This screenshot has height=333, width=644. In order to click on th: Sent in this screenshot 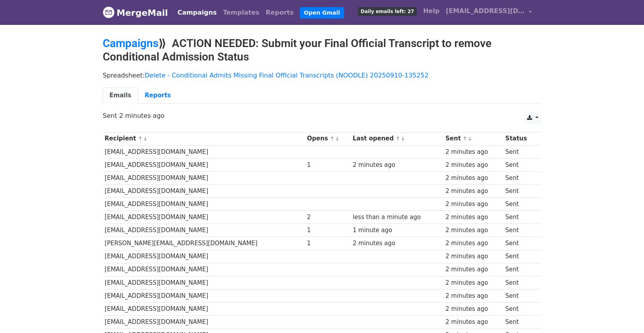, I will do `click(474, 138)`.